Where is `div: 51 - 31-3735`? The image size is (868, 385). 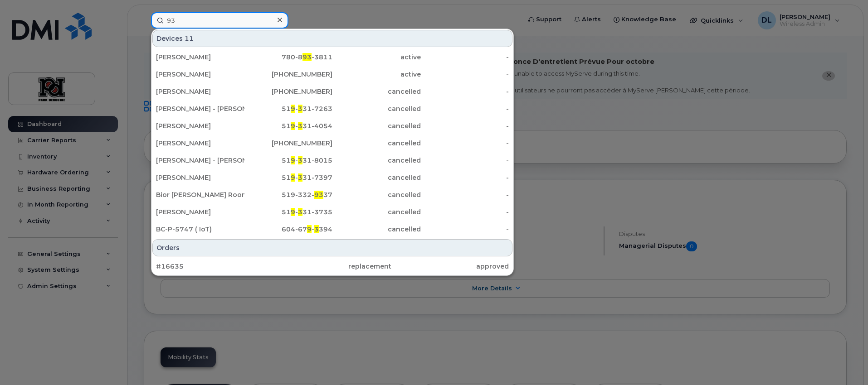
div: 51 - 31-3735 is located at coordinates (288, 212).